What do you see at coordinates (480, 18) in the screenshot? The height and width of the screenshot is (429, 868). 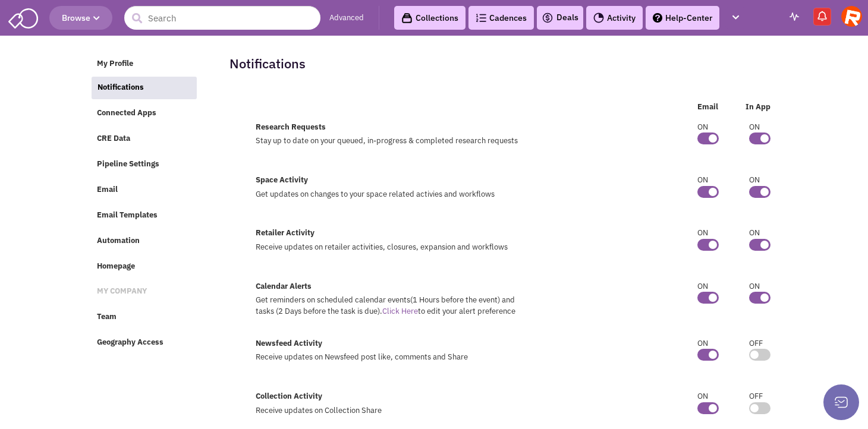 I see `img: Cadences_logo.png` at bounding box center [480, 18].